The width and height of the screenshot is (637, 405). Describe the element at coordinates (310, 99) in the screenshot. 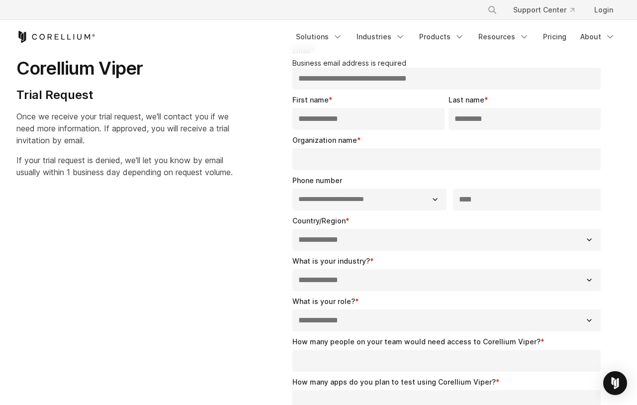

I see `span: First name` at that location.